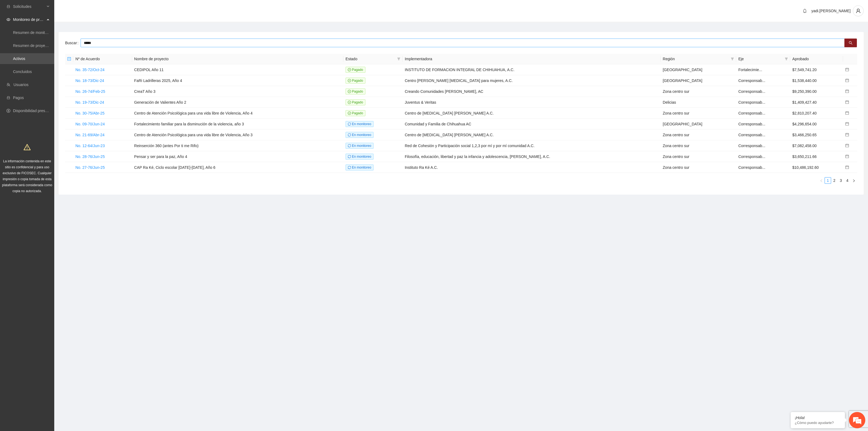  I want to click on a: No. 28-76/Jun-25, so click(90, 156).